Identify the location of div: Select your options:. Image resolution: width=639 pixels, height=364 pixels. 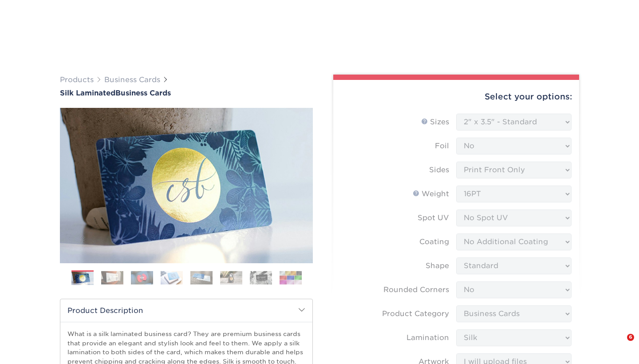
(456, 96).